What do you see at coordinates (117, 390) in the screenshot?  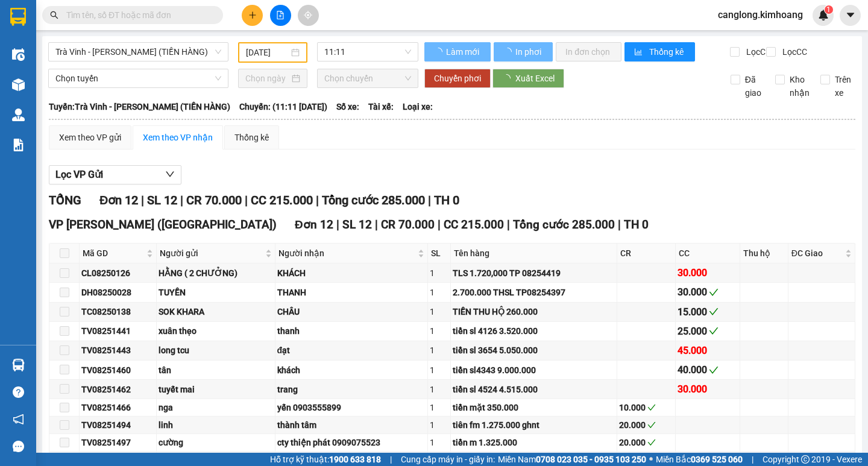 I see `div: TV08251462` at bounding box center [117, 390].